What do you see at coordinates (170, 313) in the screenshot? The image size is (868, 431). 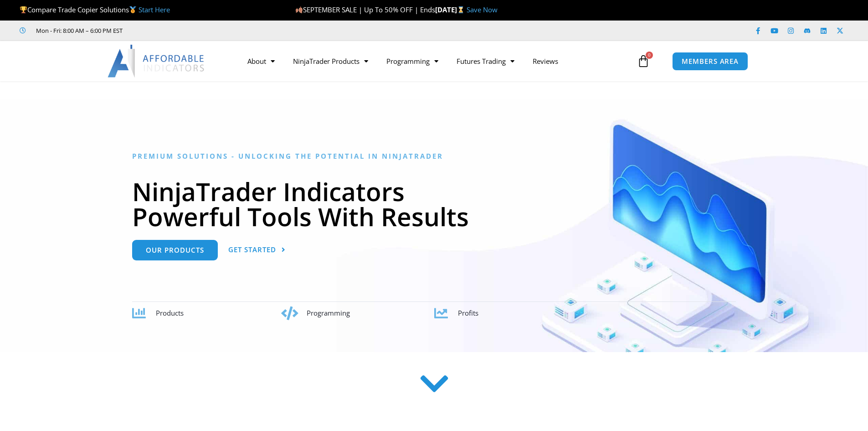 I see `span: Products` at bounding box center [170, 313].